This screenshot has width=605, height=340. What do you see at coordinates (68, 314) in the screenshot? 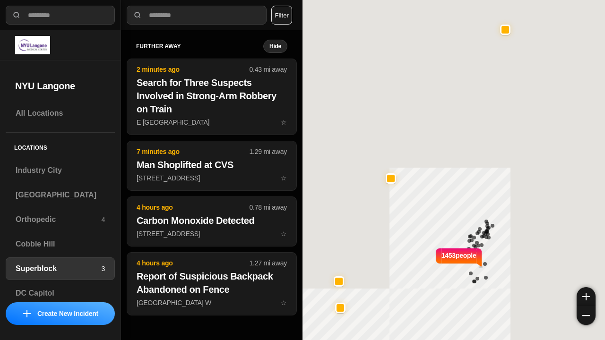
I see `p: Create New Incident` at bounding box center [68, 314].